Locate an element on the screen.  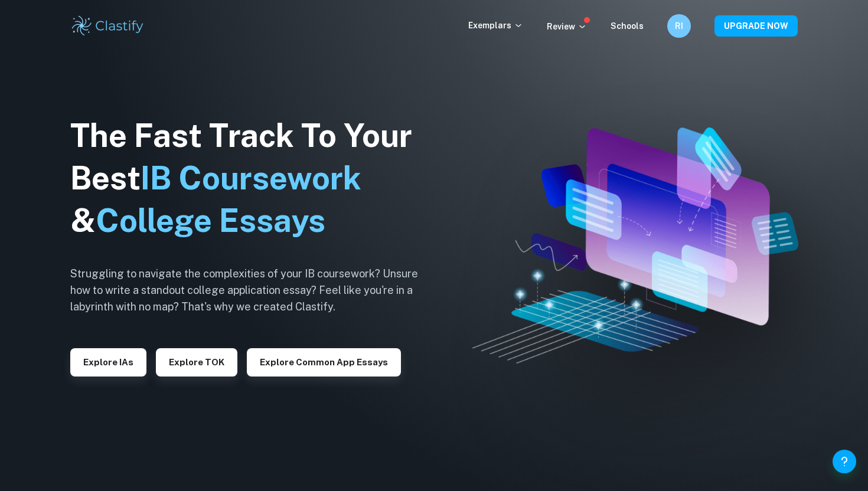
a: Clastify logo is located at coordinates (107, 26).